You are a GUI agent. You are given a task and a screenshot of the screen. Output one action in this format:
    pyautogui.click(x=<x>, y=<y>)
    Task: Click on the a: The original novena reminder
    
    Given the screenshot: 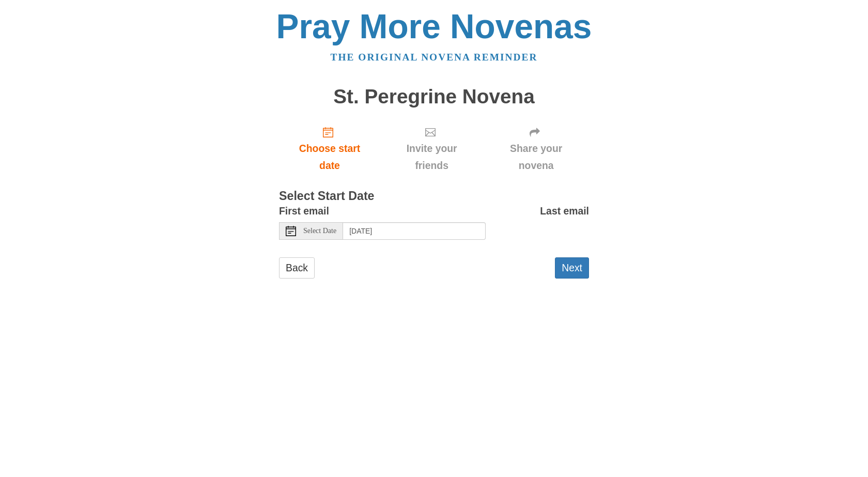 What is the action you would take?
    pyautogui.click(x=434, y=57)
    